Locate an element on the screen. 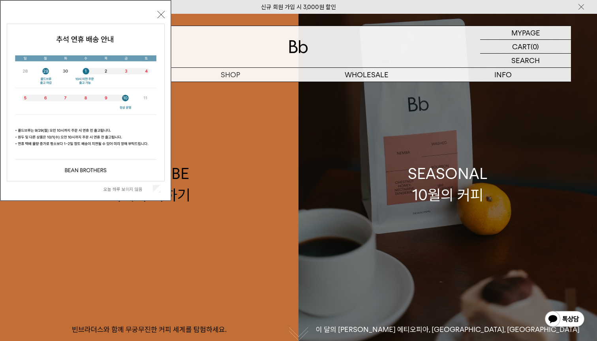  img: 카카오톡 채널 1:1 채팅 버튼 is located at coordinates (564, 320).